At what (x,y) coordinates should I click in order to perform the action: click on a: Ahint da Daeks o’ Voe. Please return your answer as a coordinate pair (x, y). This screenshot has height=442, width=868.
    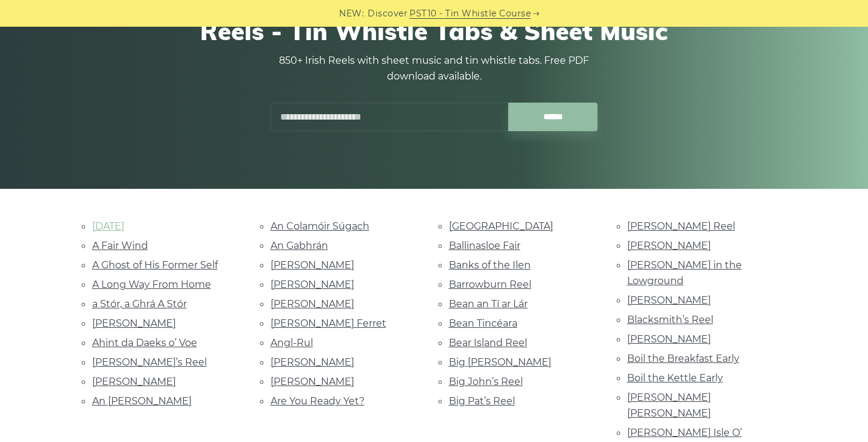
    Looking at the image, I should click on (144, 343).